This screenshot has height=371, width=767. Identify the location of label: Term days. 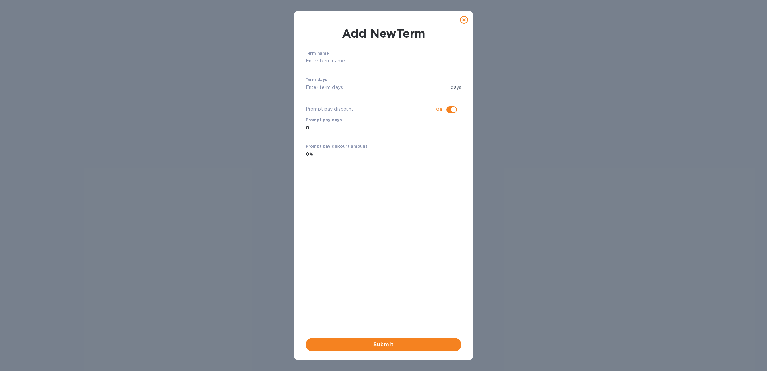
(316, 80).